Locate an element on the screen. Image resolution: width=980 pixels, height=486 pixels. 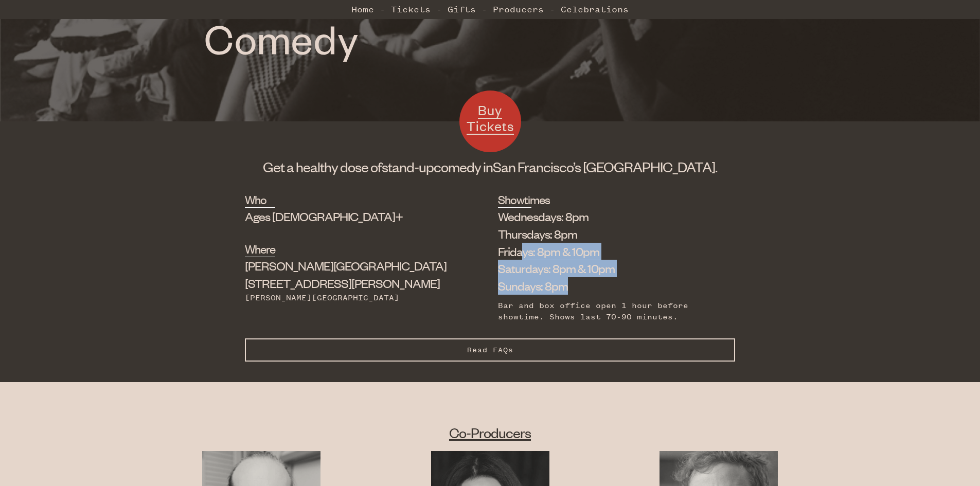
li: Thursdays: 8pm is located at coordinates (609, 234).